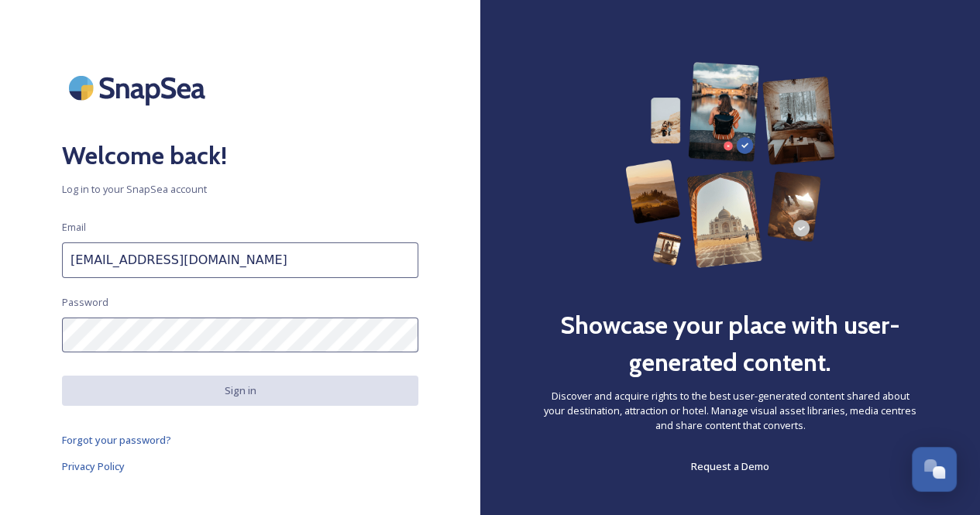 The image size is (980, 515). Describe the element at coordinates (730, 466) in the screenshot. I see `a: Request a Demo` at that location.